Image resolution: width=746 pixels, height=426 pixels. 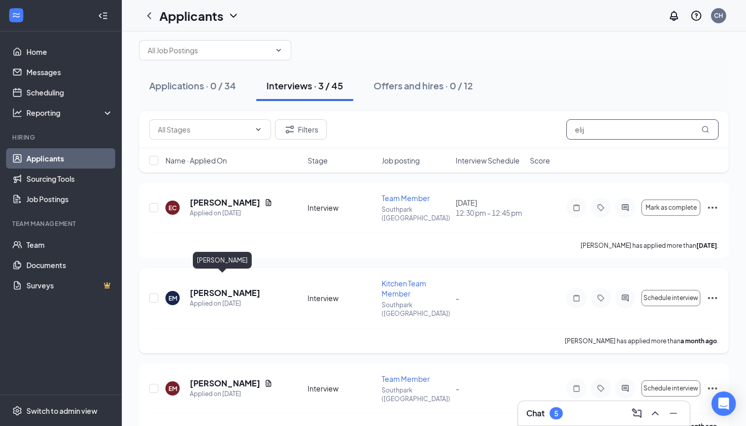 What do you see at coordinates (61, 223) in the screenshot?
I see `div: Team Management` at bounding box center [61, 223].